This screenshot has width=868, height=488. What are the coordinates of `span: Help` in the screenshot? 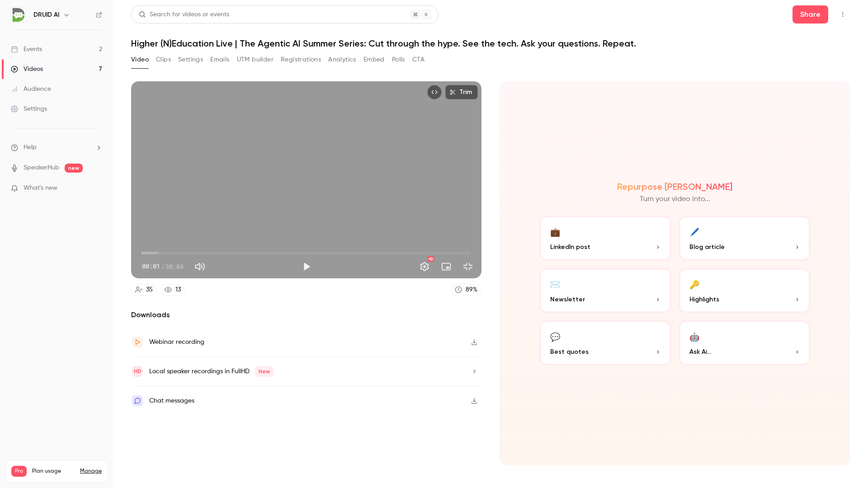 It's located at (30, 147).